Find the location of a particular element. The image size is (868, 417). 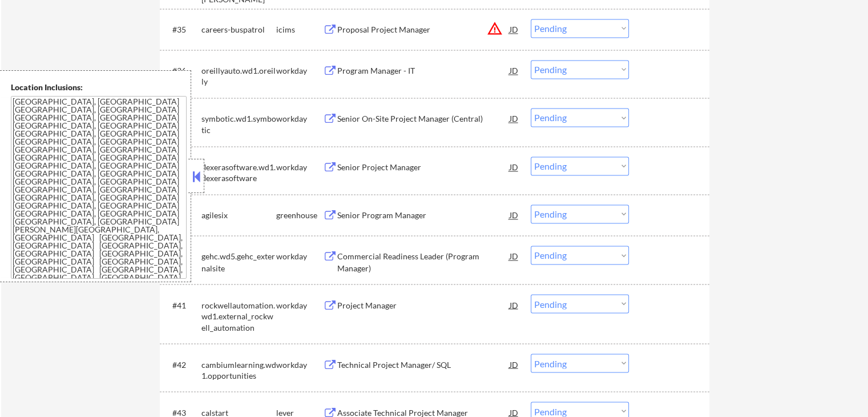

div: Location Inclusions: is located at coordinates (99, 87).